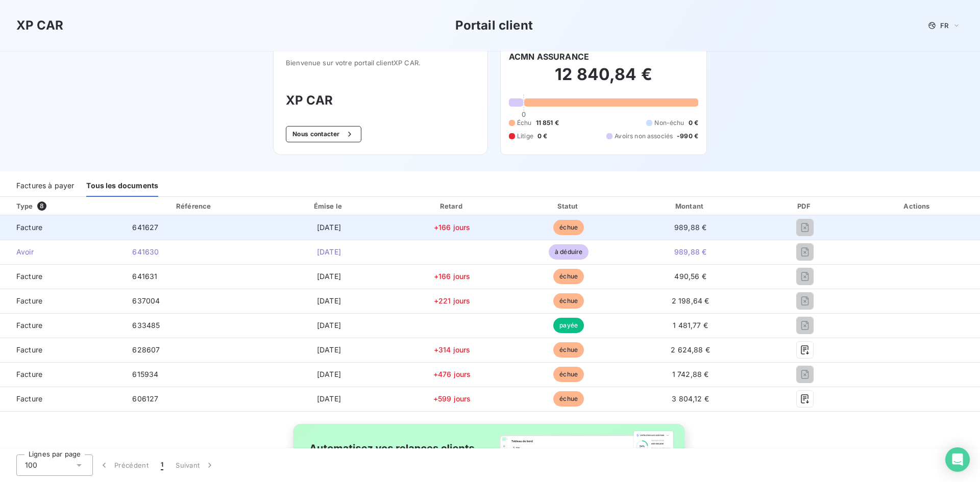 Image resolution: width=980 pixels, height=482 pixels. What do you see at coordinates (42, 206) in the screenshot?
I see `span: 8` at bounding box center [42, 206].